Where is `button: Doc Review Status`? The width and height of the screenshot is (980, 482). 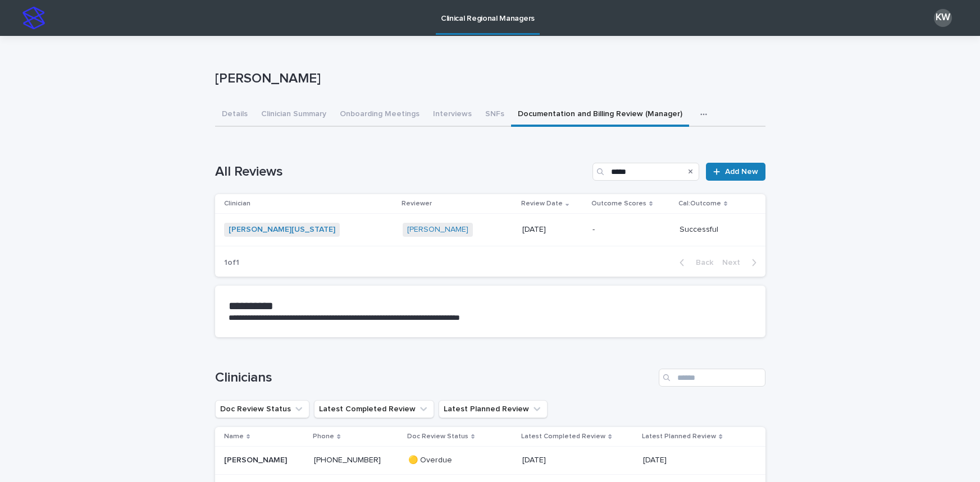
button: Doc Review Status is located at coordinates (262, 409).